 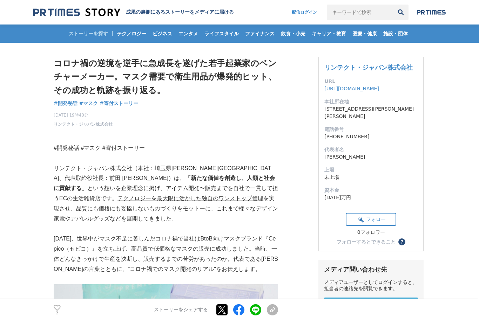 What do you see at coordinates (162, 34) in the screenshot?
I see `span: ビジネス` at bounding box center [162, 34].